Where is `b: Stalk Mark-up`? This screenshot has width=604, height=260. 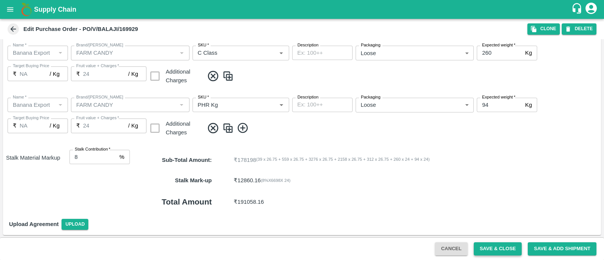
b: Stalk Mark-up is located at coordinates (193, 180).